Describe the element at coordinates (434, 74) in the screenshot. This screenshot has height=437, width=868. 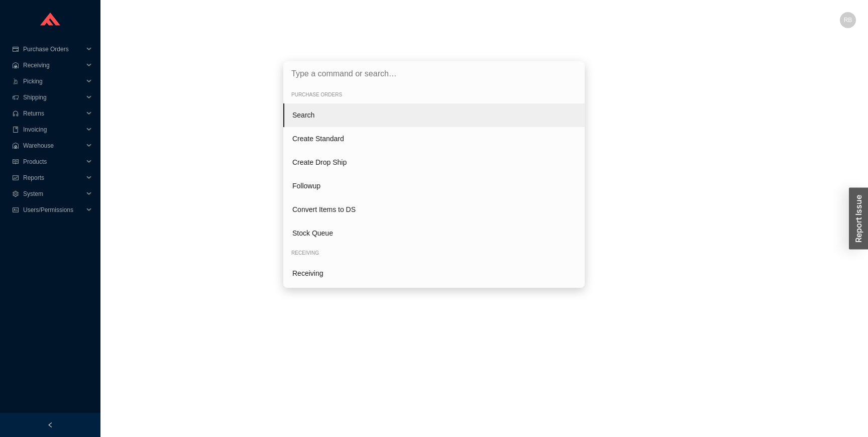
I see `input: Type a command or search…` at that location.